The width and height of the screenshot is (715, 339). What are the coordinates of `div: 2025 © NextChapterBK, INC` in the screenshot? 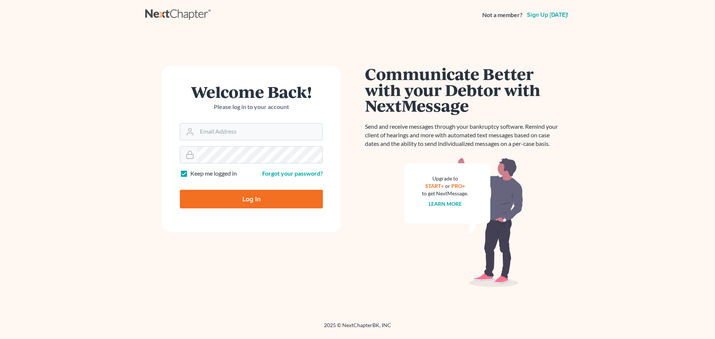 It's located at (357, 328).